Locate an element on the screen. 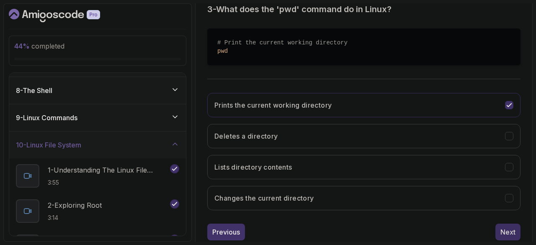 The width and height of the screenshot is (536, 245). p: 1 - Understanding The Linux File System is located at coordinates (108, 170).